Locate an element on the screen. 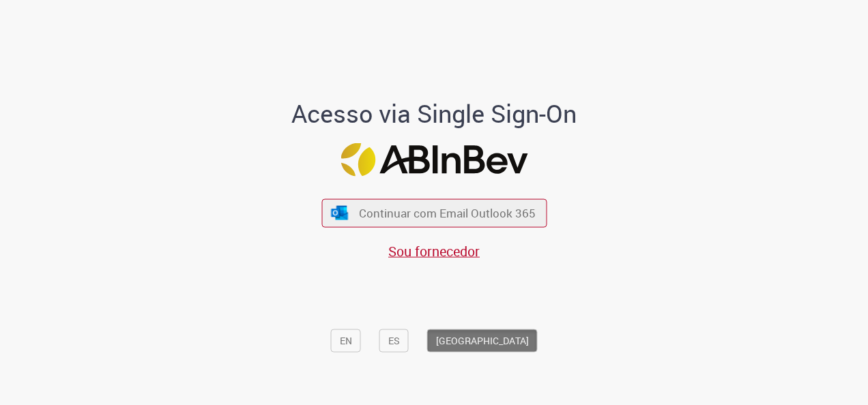 Image resolution: width=868 pixels, height=405 pixels. h1: Acesso via Single Sign-On is located at coordinates (434, 113).